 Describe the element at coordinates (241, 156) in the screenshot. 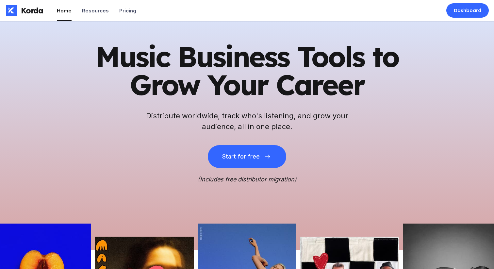

I see `div: Start for free` at that location.